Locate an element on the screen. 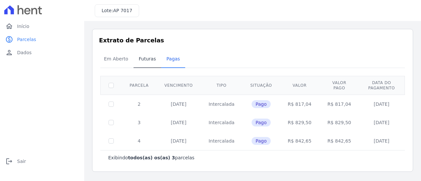 Image resolution: width=421 pixels, height=181 pixels. a: logoutSair is located at coordinates (42, 161).